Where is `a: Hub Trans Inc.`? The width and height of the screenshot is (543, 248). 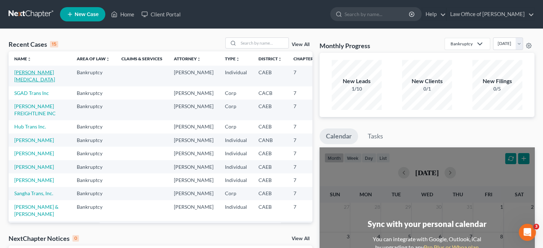 a: Hub Trans Inc. is located at coordinates (30, 126).